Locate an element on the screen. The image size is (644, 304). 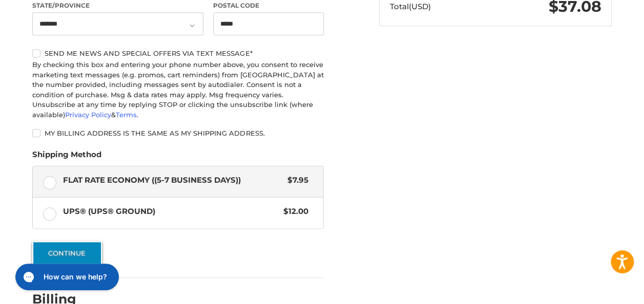
a: Privacy Policy is located at coordinates (88, 114).